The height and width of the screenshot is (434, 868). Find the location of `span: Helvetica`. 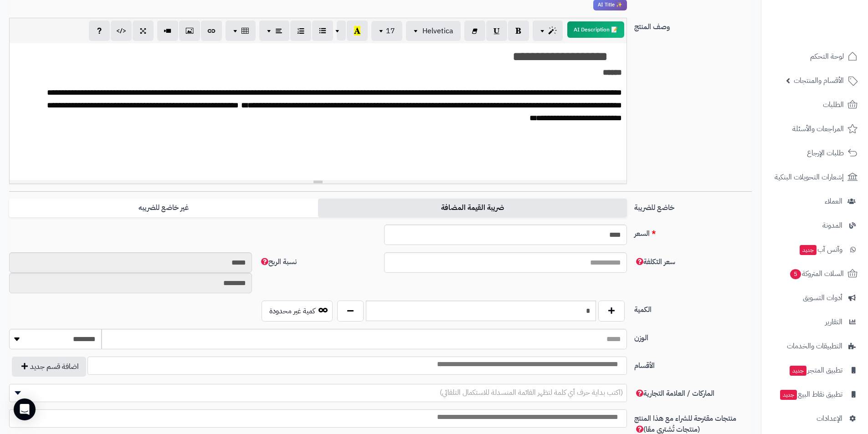

span: Helvetica is located at coordinates (438, 31).